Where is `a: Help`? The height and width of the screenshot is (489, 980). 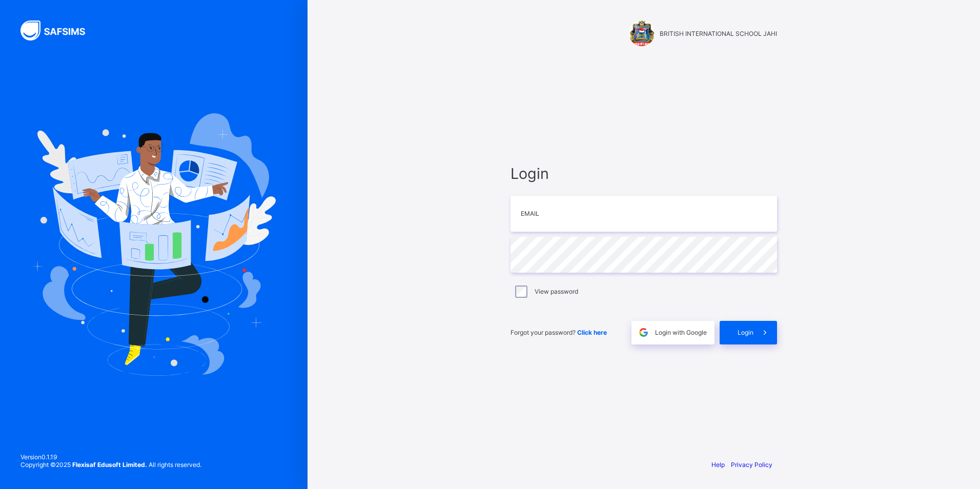
a: Help is located at coordinates (718, 465).